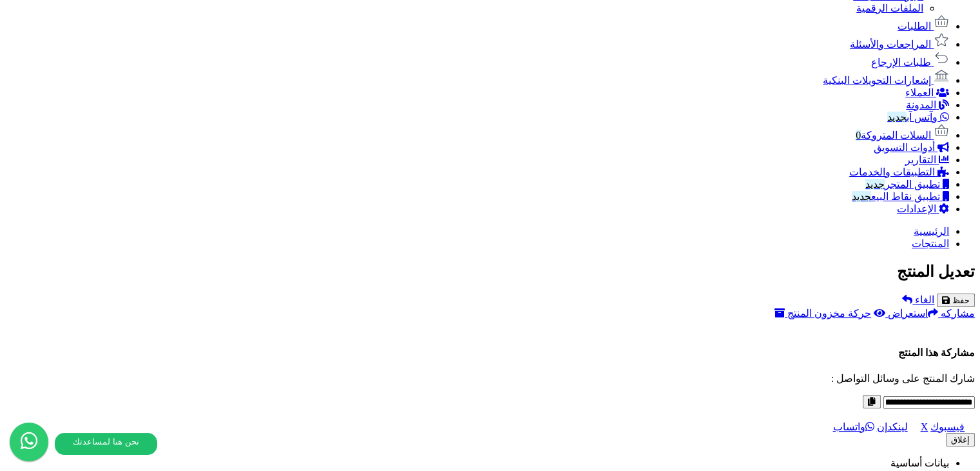 The image size is (980, 471). Describe the element at coordinates (923, 208) in the screenshot. I see `a: الإعدادات` at that location.